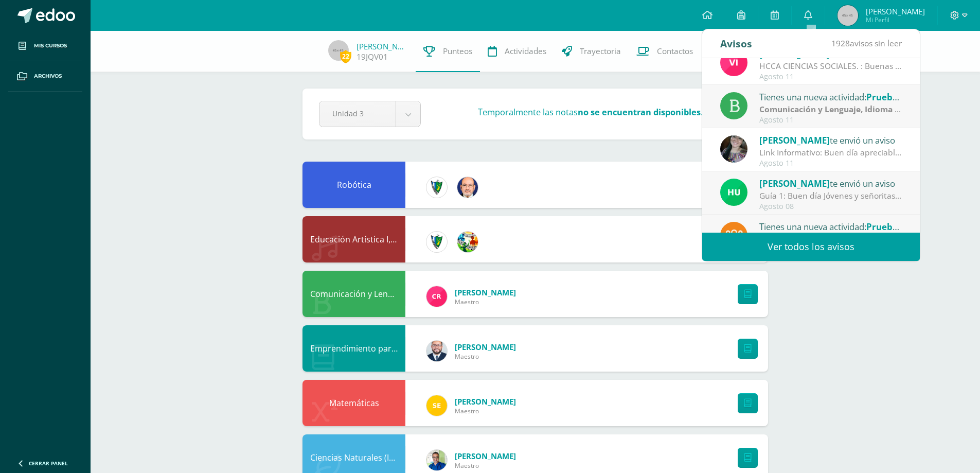 This screenshot has height=473, width=980. Describe the element at coordinates (591, 51) in the screenshot. I see `a: Trayectoria` at that location.